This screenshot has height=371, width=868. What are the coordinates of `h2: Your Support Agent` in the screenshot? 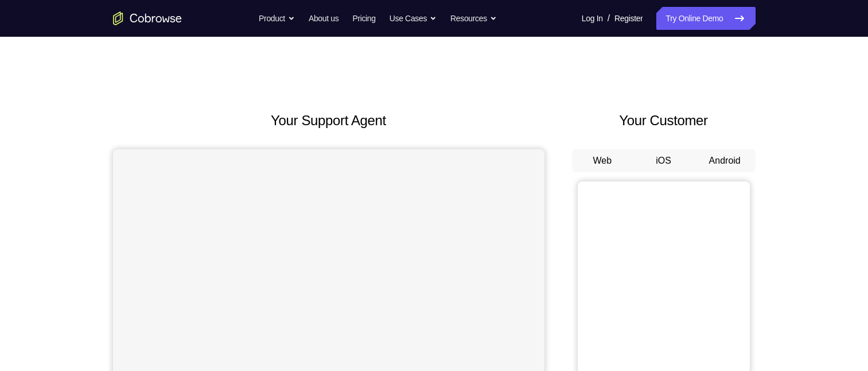 It's located at (329, 121).